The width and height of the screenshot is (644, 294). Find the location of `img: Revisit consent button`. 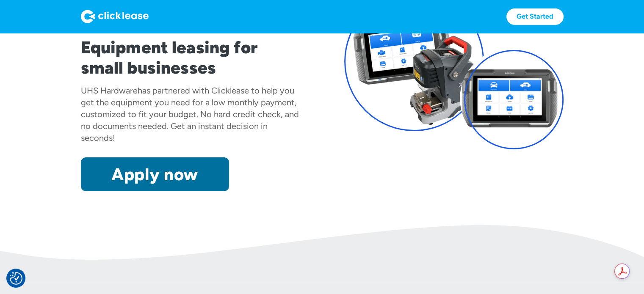

img: Revisit consent button is located at coordinates (16, 279).